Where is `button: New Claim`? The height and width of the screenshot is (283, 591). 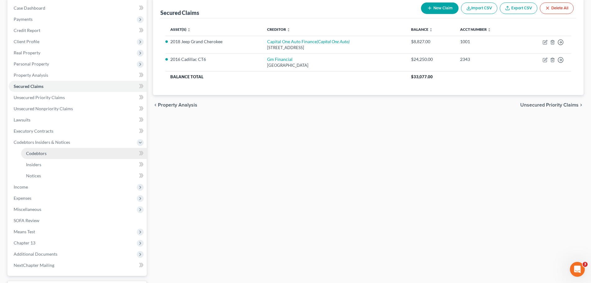 button: New Claim is located at coordinates (440, 8).